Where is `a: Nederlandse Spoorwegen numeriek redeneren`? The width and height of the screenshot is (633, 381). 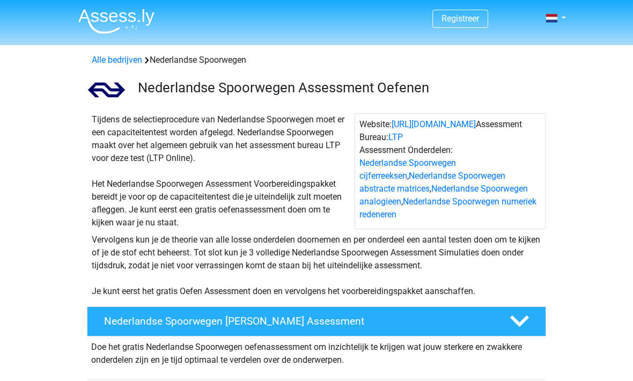 a: Nederlandse Spoorwegen numeriek redeneren is located at coordinates (448, 208).